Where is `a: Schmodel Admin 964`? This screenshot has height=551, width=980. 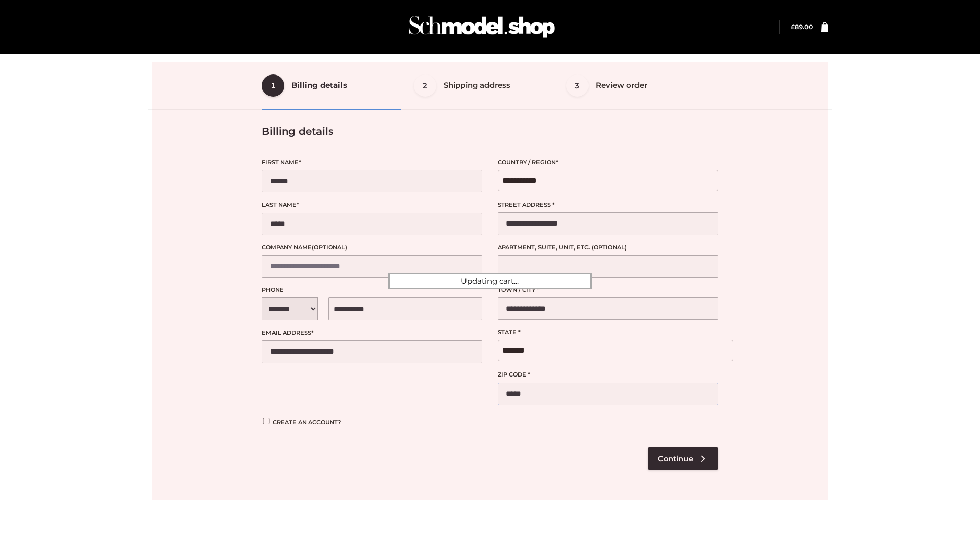
a: Schmodel Admin 964 is located at coordinates (481, 27).